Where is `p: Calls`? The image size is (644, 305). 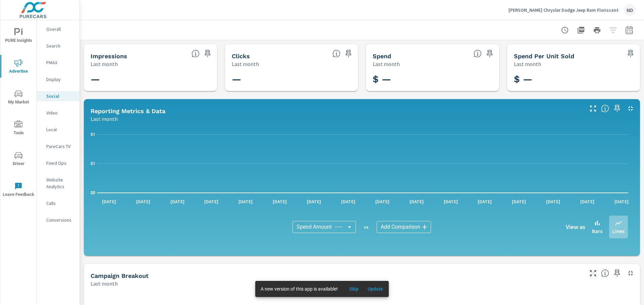
p: Calls is located at coordinates (60, 204).